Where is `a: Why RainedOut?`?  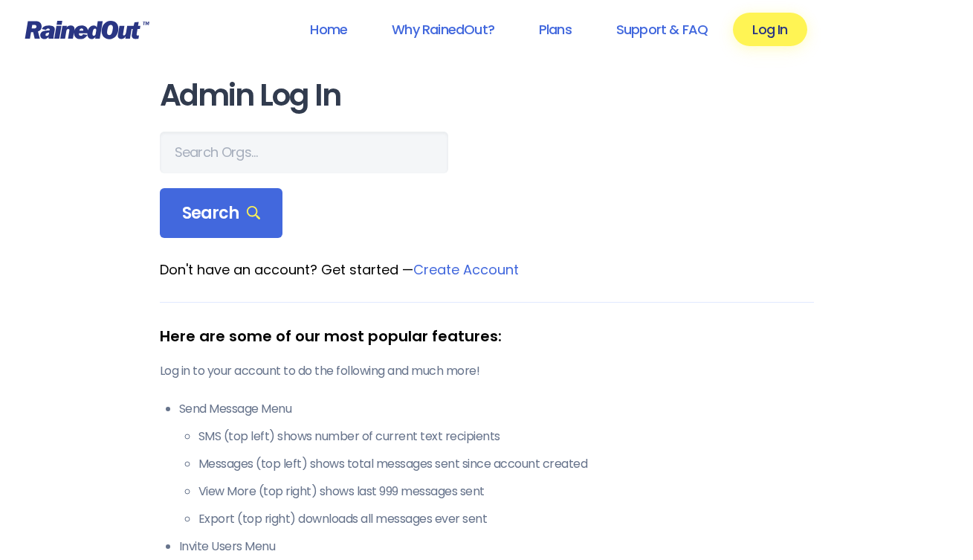
a: Why RainedOut? is located at coordinates (444, 29).